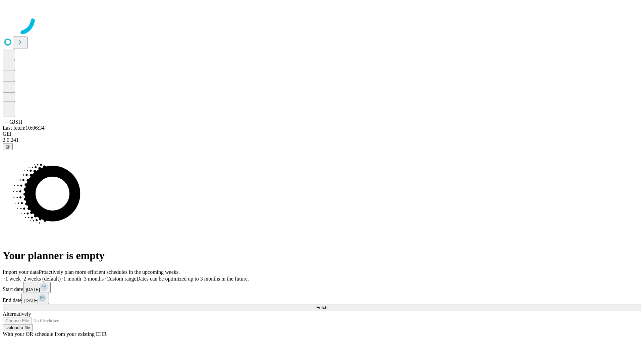 The height and width of the screenshot is (362, 644). Describe the element at coordinates (322, 288) in the screenshot. I see `div: Start date` at that location.